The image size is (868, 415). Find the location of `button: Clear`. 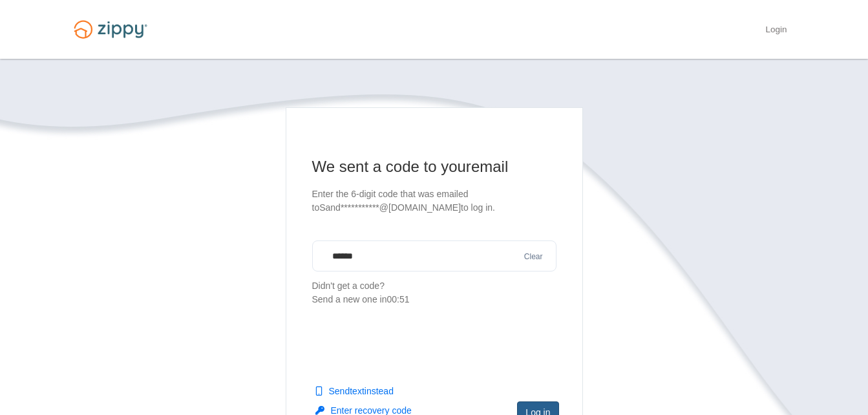

button: Clear is located at coordinates (534, 257).